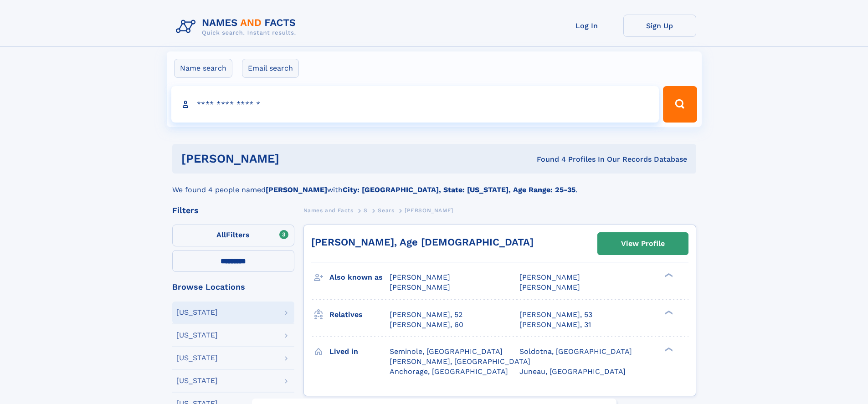 The image size is (868, 404). I want to click on div: Filters, so click(233, 210).